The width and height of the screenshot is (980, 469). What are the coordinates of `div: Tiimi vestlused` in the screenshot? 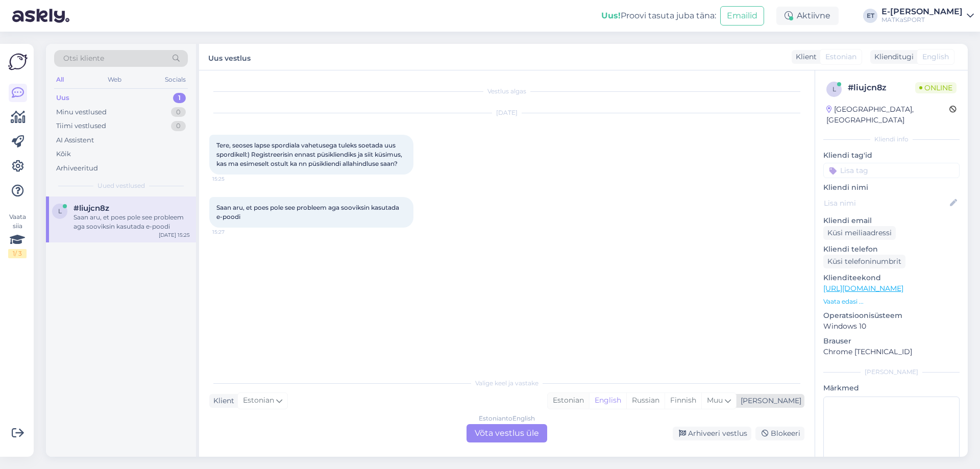 It's located at (82, 126).